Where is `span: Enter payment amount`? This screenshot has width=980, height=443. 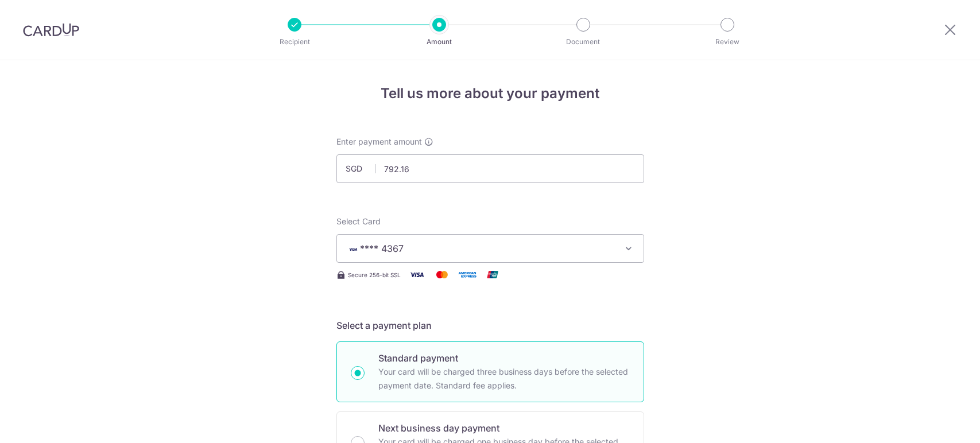 span: Enter payment amount is located at coordinates (379, 141).